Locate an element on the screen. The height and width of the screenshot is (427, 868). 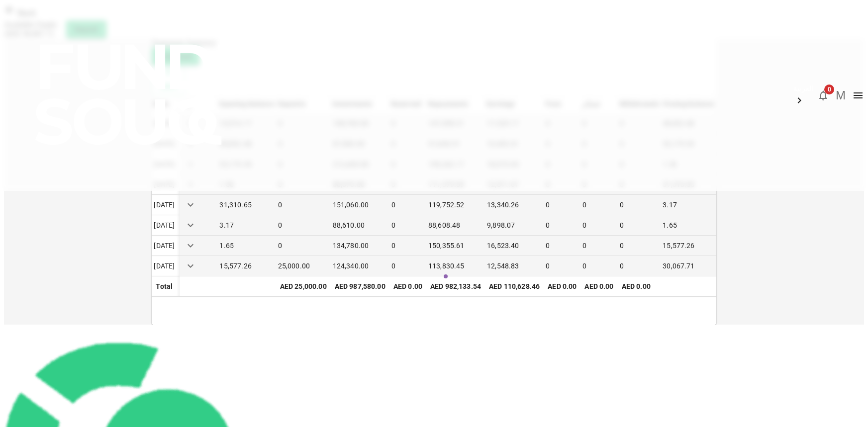
div: AED 110,628.46 is located at coordinates (514, 286).